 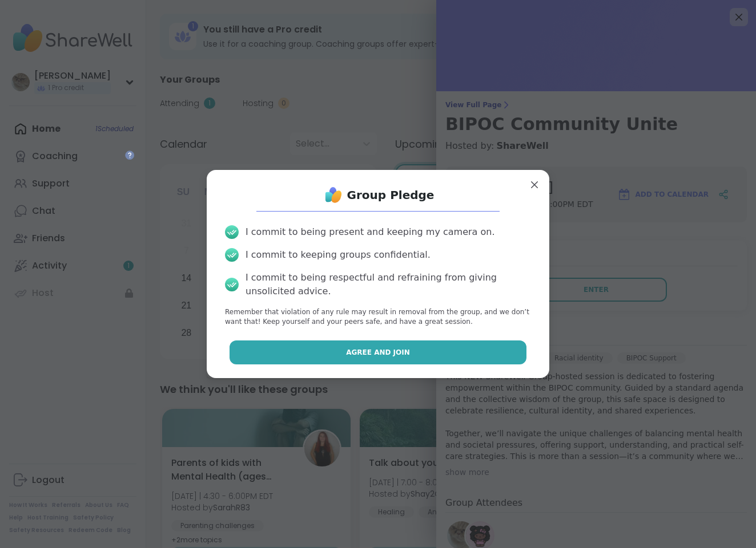 What do you see at coordinates (378, 317) in the screenshot?
I see `p: Remember that violation of any rule may result in removal from the group, and we don’t want that!...` at bounding box center [378, 317].